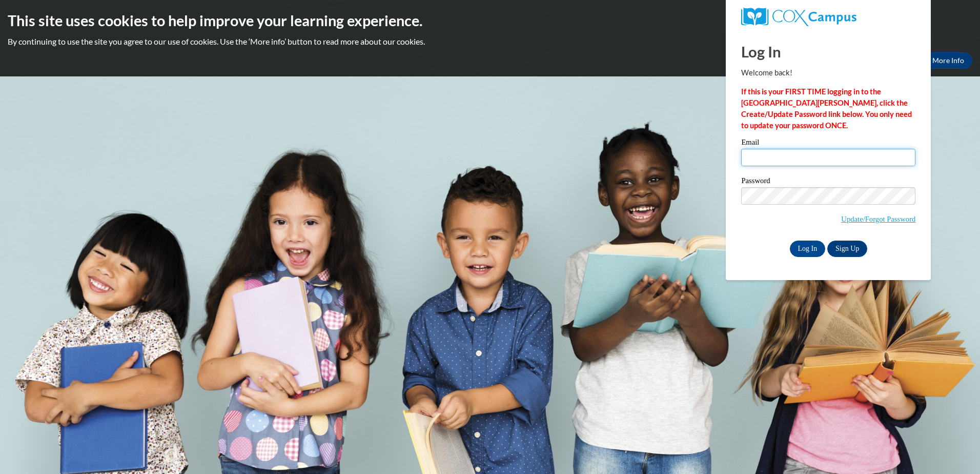 The height and width of the screenshot is (474, 980). Describe the element at coordinates (490, 21) in the screenshot. I see `h2: This site uses cookies to help improve your learning experience.` at that location.